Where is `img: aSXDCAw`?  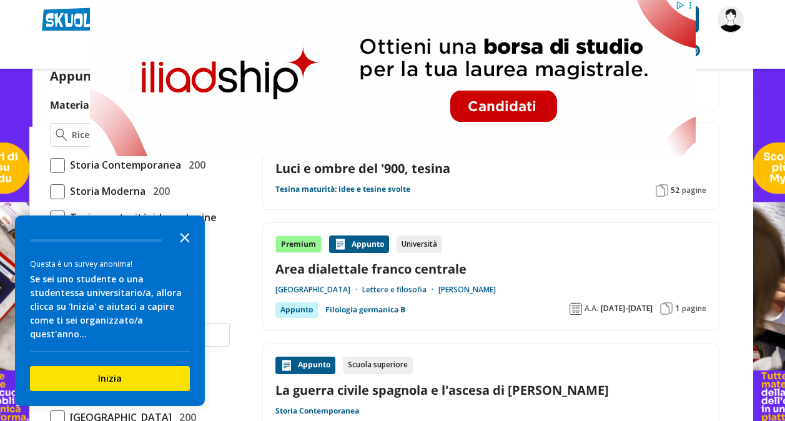
img: aSXDCAw is located at coordinates (731, 19).